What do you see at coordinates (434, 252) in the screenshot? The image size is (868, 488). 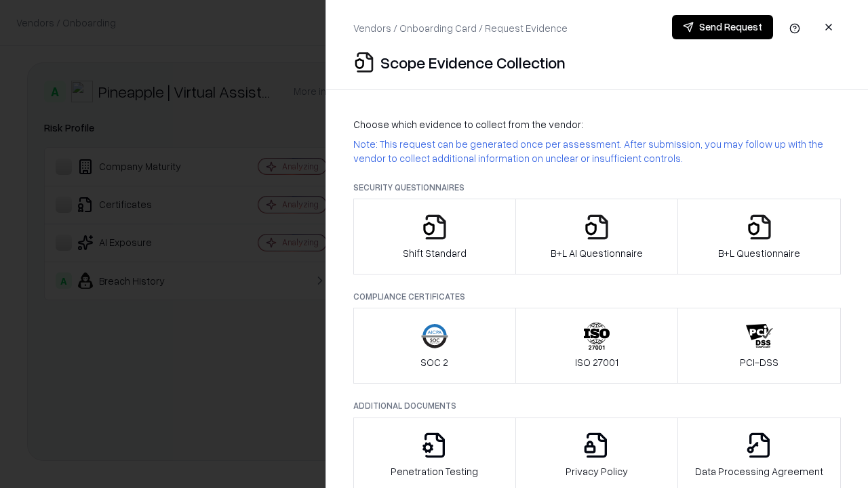 I see `p: Shift Standard` at bounding box center [434, 252].